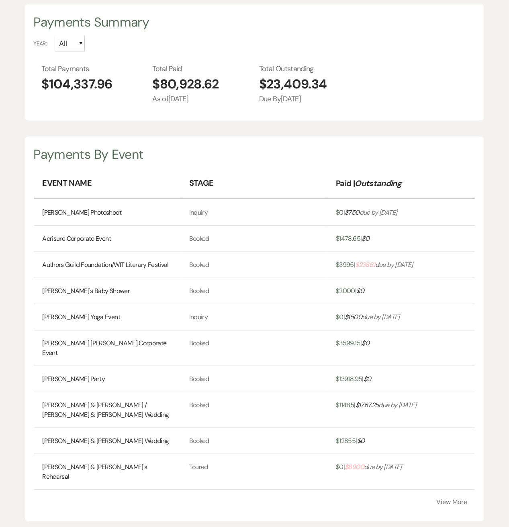 The width and height of the screenshot is (509, 527). I want to click on span: Total Outstanding, so click(293, 69).